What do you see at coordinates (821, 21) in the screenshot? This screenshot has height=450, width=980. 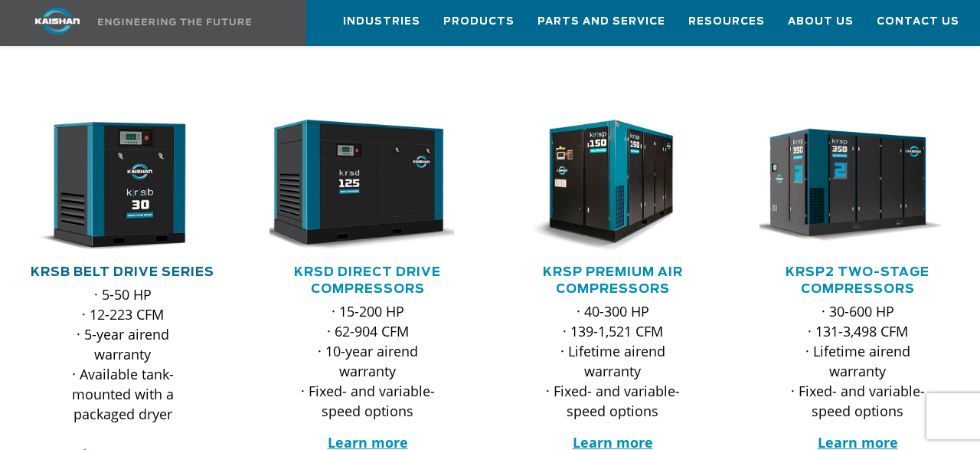 I see `span: About Us` at bounding box center [821, 21].